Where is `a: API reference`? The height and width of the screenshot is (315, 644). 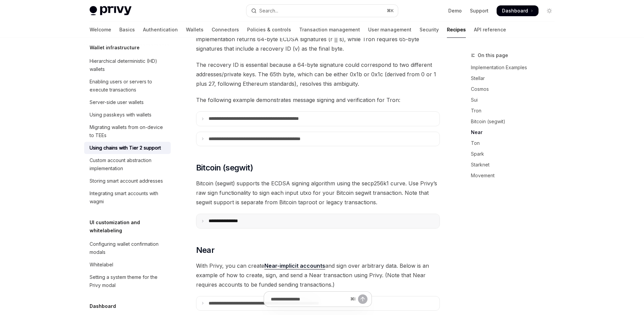 a: API reference is located at coordinates (489, 30).